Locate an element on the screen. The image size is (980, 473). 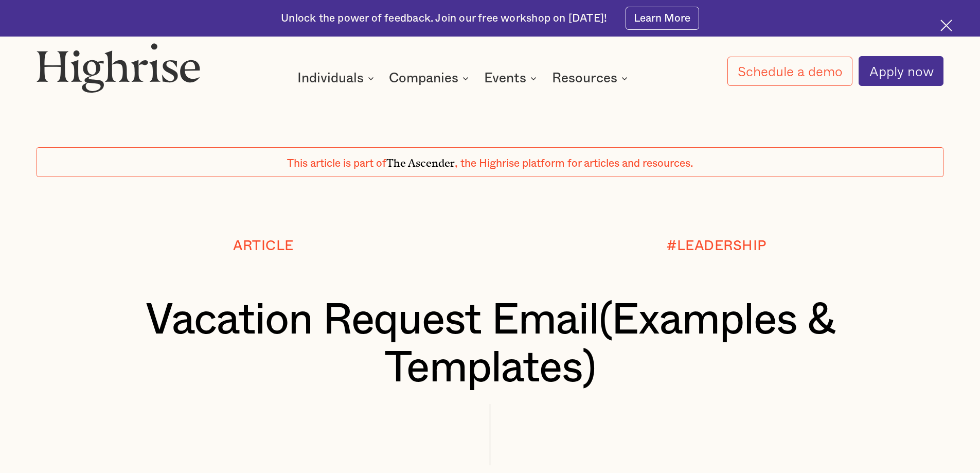
img: Cross icon is located at coordinates (946, 25).